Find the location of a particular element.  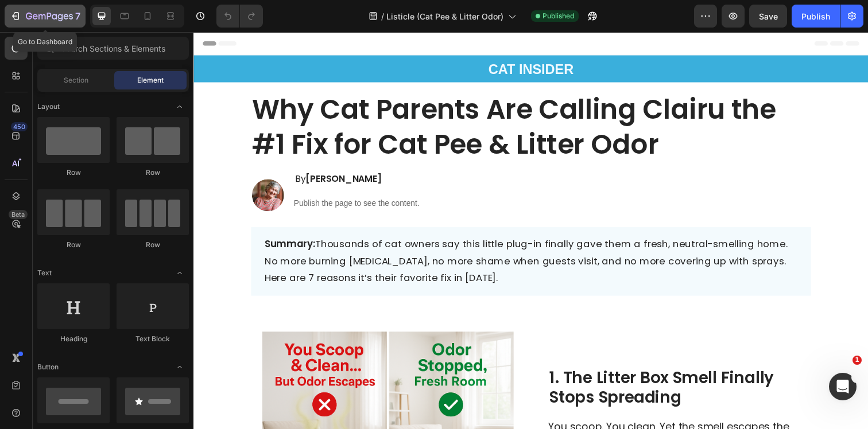

span: Save is located at coordinates (768, 16).